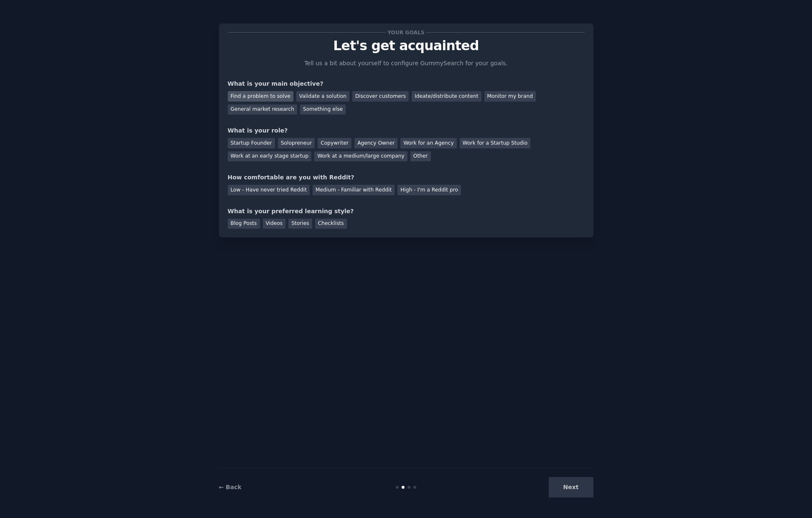 Image resolution: width=812 pixels, height=518 pixels. I want to click on div: What is your preferred learning style?, so click(407, 211).